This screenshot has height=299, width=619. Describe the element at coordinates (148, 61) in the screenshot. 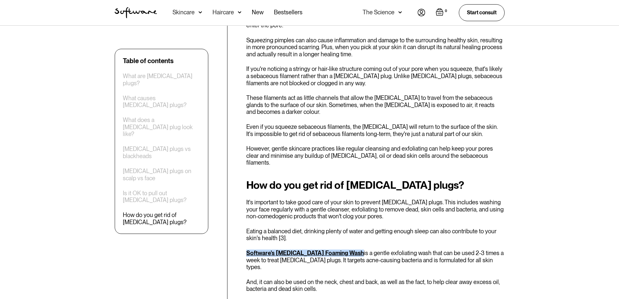

I see `div: Table of contents` at that location.